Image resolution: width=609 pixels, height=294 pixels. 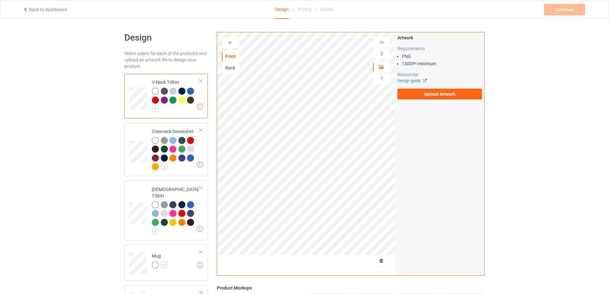 I want to click on div: Pricing, so click(x=304, y=9).